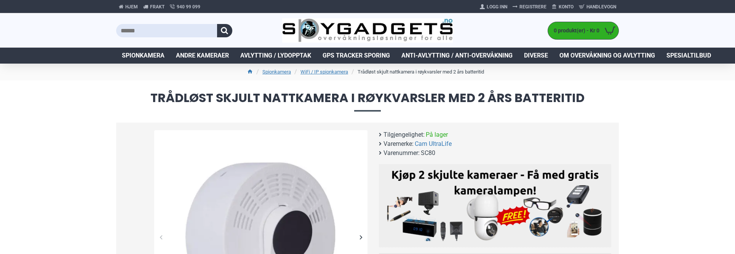  I want to click on a: WiFi / IP spionkamera, so click(324, 72).